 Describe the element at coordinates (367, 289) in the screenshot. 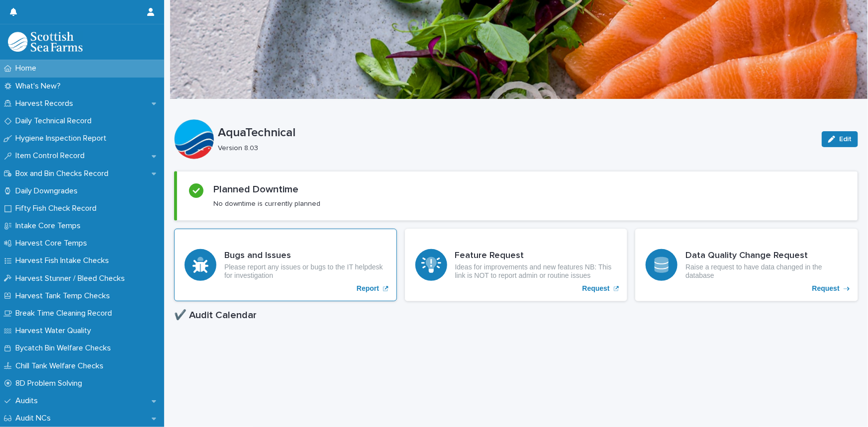

I see `p: Report` at that location.